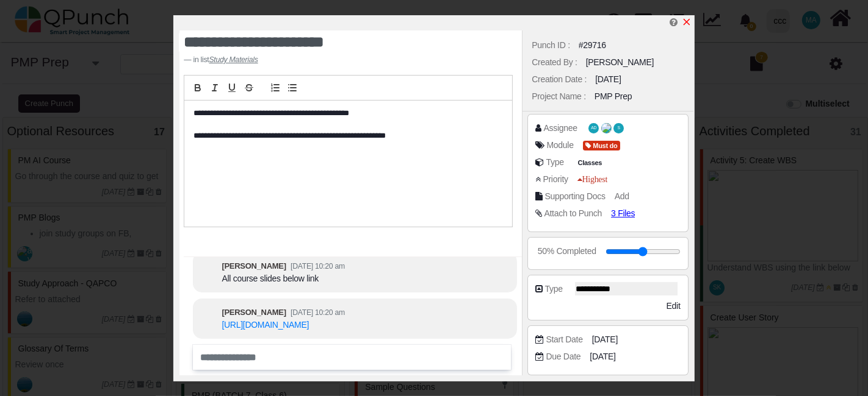 The height and width of the screenshot is (396, 868). I want to click on div: Priority, so click(555, 179).